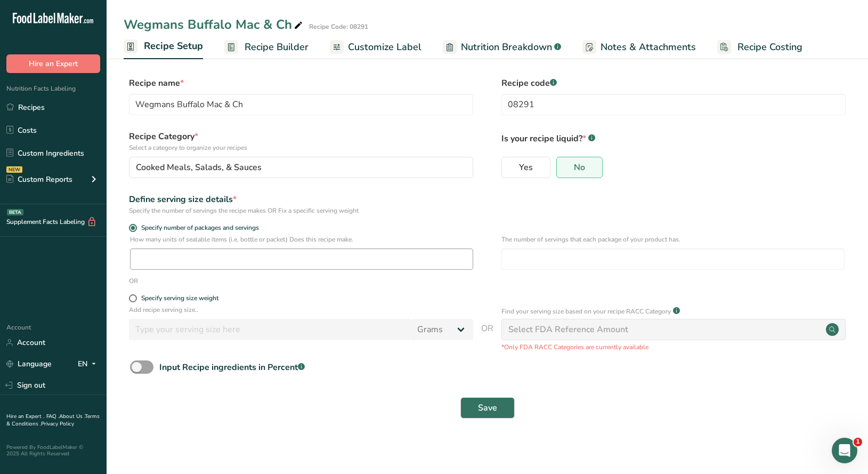  Describe the element at coordinates (301, 200) in the screenshot. I see `div: Define serving size details` at that location.